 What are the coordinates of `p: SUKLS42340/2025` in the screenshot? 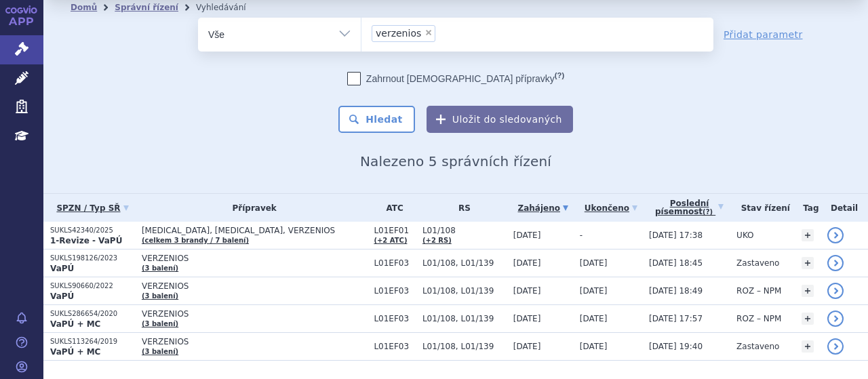 It's located at (92, 231).